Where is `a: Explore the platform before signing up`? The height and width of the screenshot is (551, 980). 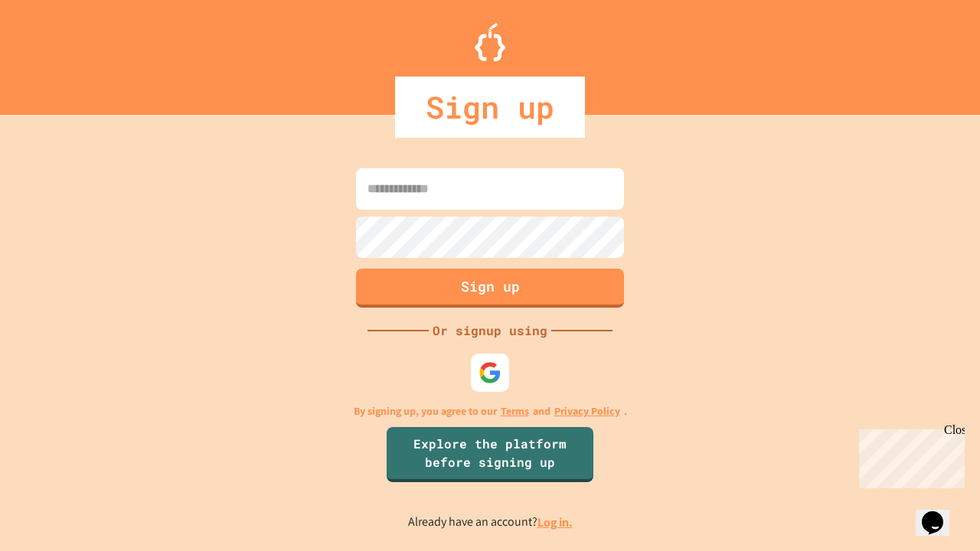
a: Explore the platform before signing up is located at coordinates (490, 455).